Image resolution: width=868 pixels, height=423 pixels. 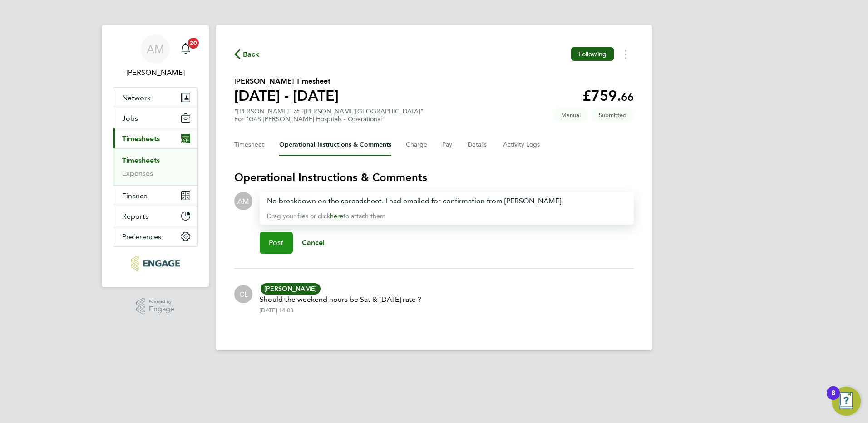 I want to click on h3: Operational Instructions & Comments, so click(x=434, y=178).